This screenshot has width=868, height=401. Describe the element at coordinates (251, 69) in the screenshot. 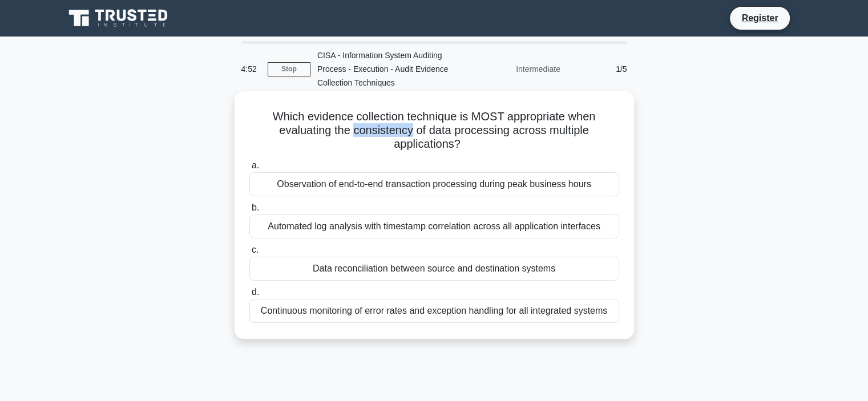

I see `div: 4:52` at that location.